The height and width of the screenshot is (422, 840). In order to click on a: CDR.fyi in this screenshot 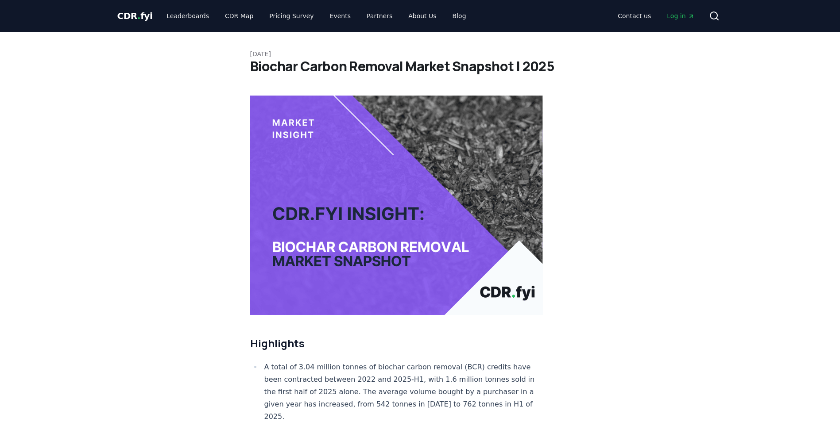, I will do `click(135, 16)`.